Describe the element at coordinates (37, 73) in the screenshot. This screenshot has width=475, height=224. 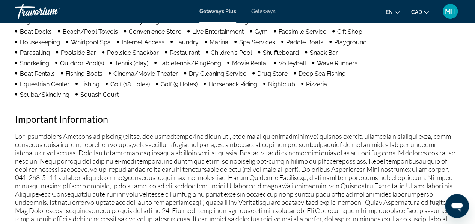
I see `span: Boat Rentals` at that location.